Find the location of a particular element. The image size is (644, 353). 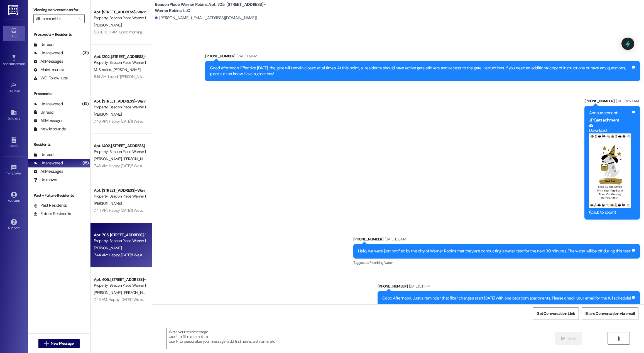

input: All communities is located at coordinates (55, 19).